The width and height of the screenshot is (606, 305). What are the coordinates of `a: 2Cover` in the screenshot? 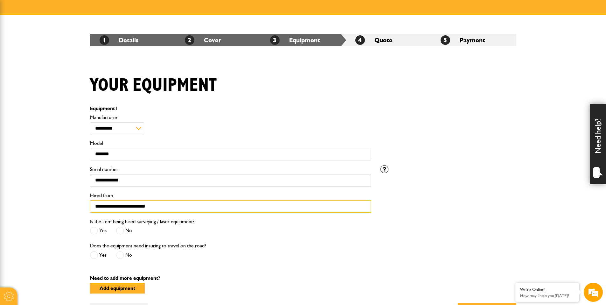 It's located at (203, 40).